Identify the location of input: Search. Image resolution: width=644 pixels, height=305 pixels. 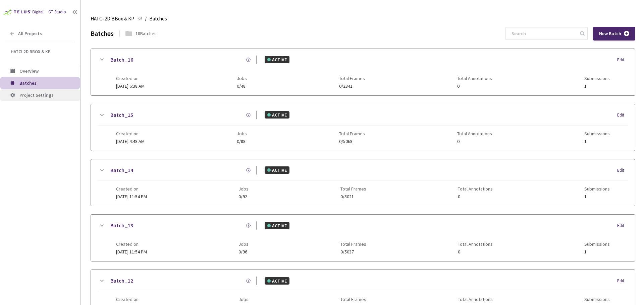
(543, 33).